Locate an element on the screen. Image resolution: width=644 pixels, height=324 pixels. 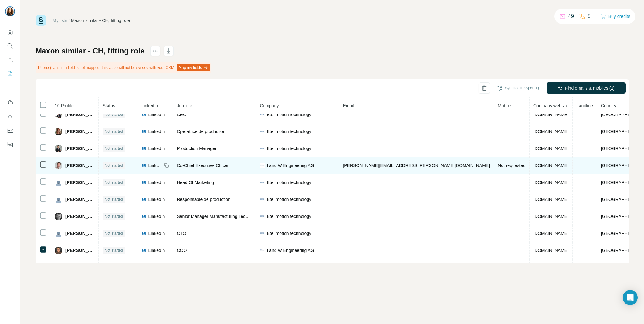
button: Use Surfe API is located at coordinates (10, 116).